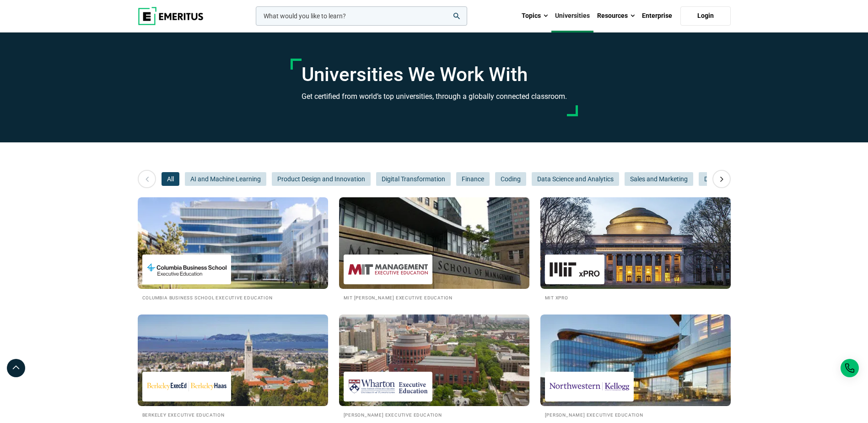 Image resolution: width=868 pixels, height=423 pixels. I want to click on button: Digital Transformation, so click(413, 179).